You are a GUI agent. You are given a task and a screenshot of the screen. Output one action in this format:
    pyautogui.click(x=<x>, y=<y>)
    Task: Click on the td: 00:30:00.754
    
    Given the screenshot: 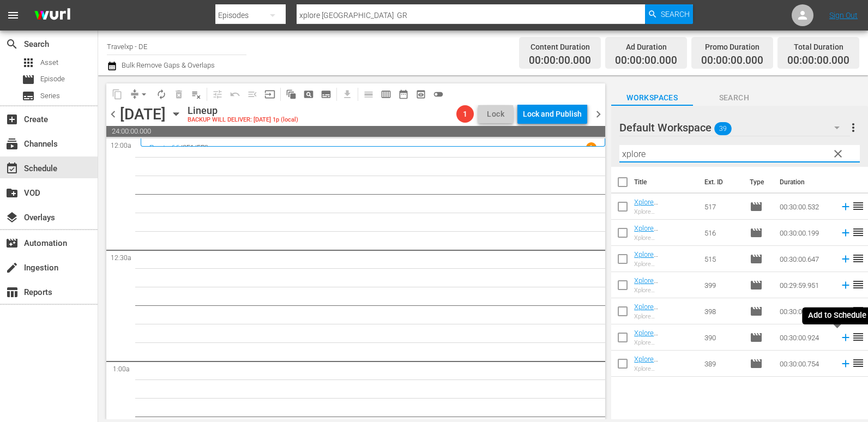 What is the action you would take?
    pyautogui.click(x=805, y=363)
    